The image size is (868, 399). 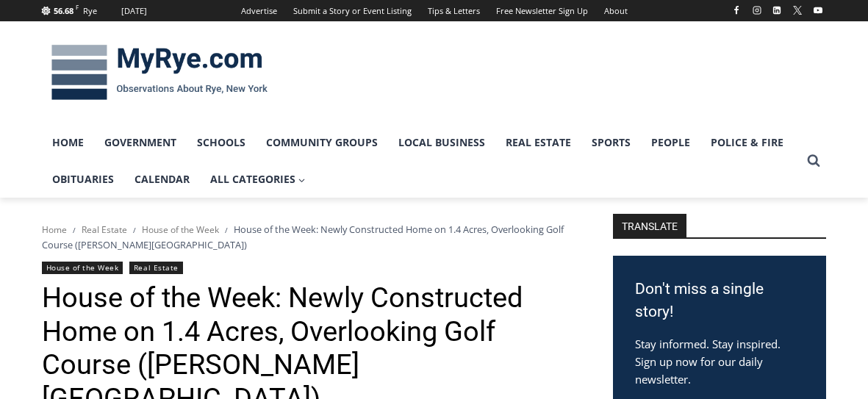 I want to click on a: X, so click(x=798, y=11).